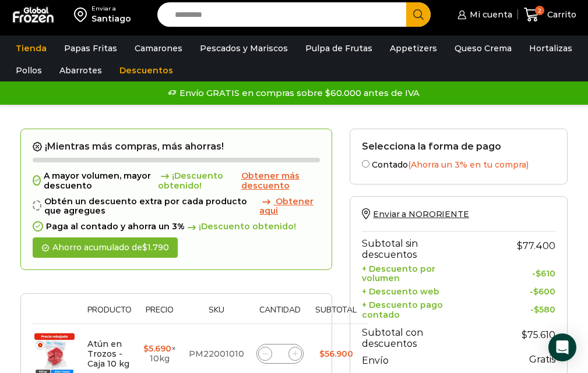 The width and height of the screenshot is (588, 373). Describe the element at coordinates (177, 207) in the screenshot. I see `div: Obtén un descuento extra por cada producto que agregues` at that location.